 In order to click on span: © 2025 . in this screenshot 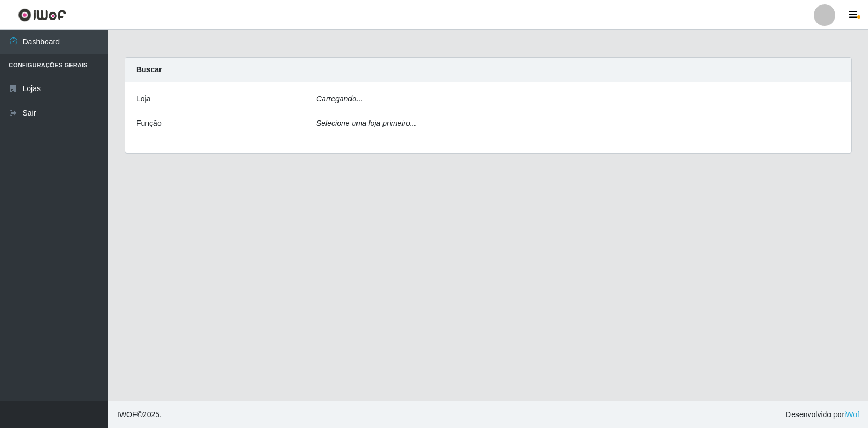, I will do `click(139, 414)`.